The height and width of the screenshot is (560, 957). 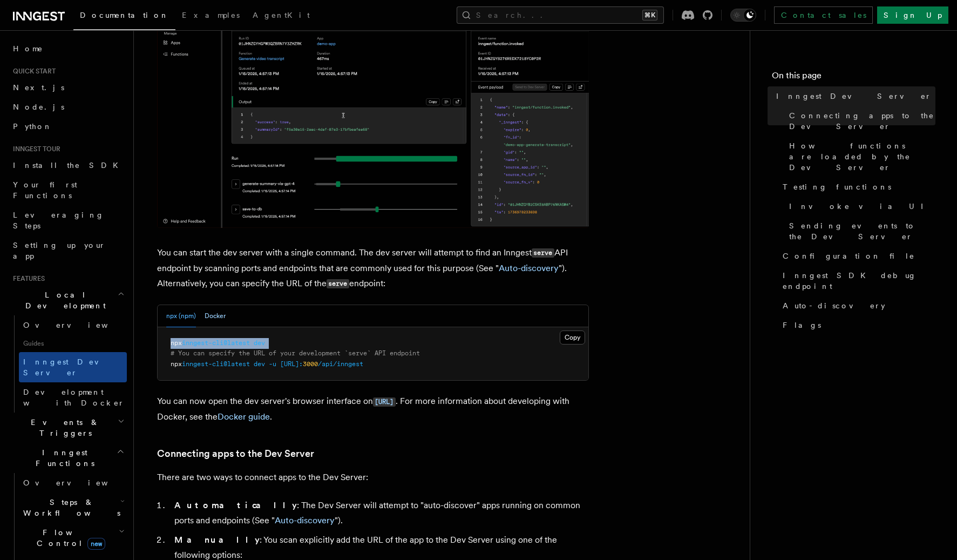 I want to click on button: Docker, so click(x=215, y=316).